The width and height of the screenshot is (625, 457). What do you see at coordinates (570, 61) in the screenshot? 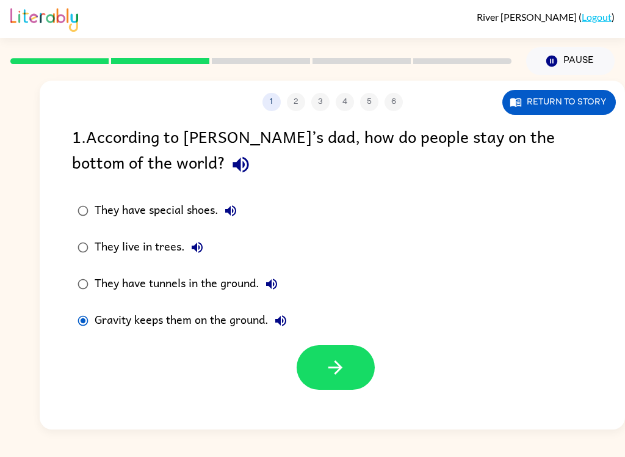
I see `button: Pause` at bounding box center [570, 61].